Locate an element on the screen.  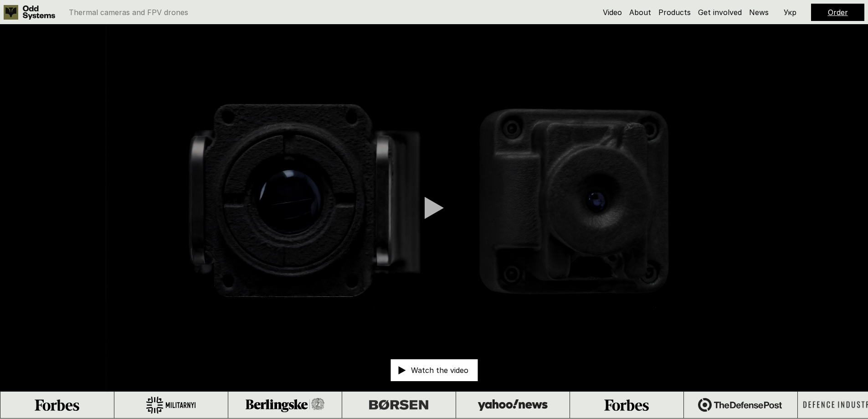
a: About is located at coordinates (640, 12).